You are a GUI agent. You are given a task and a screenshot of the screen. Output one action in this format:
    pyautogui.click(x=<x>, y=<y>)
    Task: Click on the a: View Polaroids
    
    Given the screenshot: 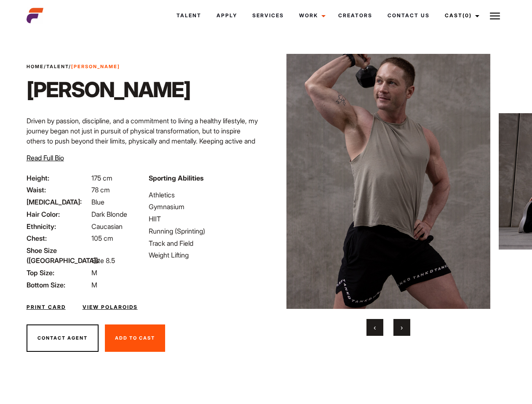 What is the action you would take?
    pyautogui.click(x=110, y=308)
    